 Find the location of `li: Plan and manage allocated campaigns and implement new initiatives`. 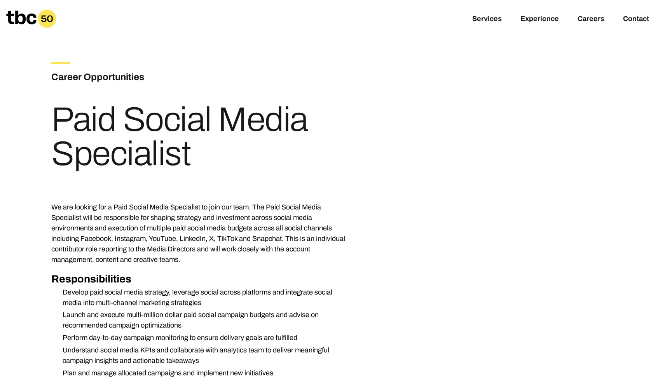

li: Plan and manage allocated campaigns and implement new initiatives is located at coordinates (203, 373).